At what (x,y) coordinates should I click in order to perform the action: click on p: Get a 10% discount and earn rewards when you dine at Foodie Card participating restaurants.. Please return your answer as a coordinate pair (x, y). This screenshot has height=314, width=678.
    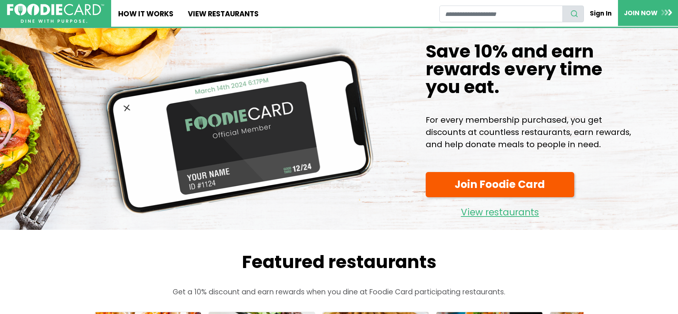
    Looking at the image, I should click on (339, 292).